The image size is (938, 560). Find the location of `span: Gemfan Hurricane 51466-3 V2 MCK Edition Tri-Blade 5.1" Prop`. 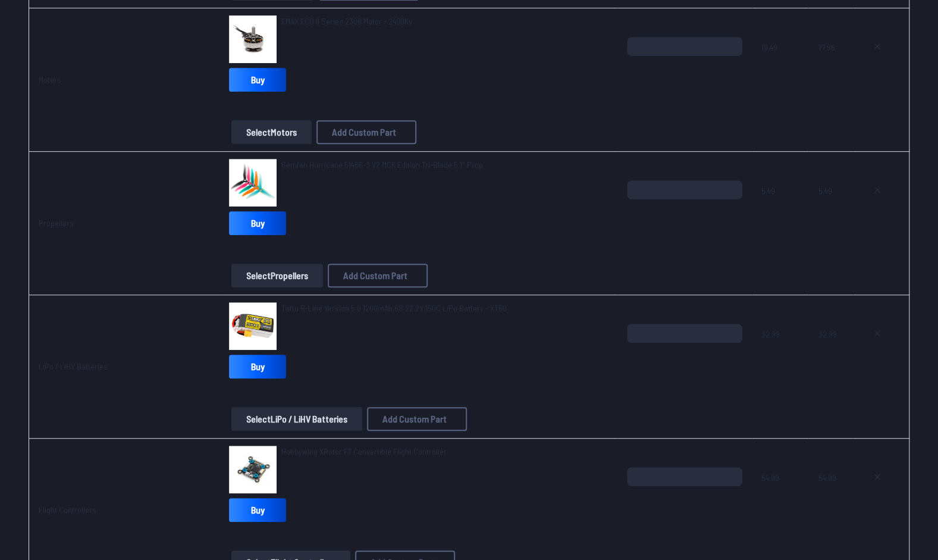

span: Gemfan Hurricane 51466-3 V2 MCK Edition Tri-Blade 5.1" Prop is located at coordinates (382, 164).